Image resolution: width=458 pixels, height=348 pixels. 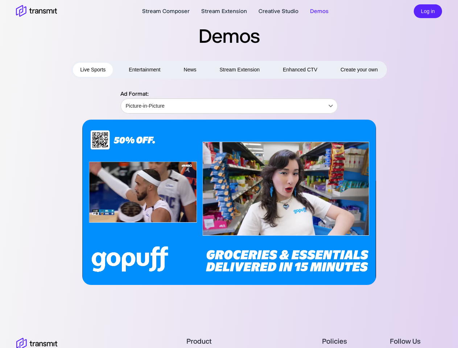 I want to click on button: Live Sports, so click(x=93, y=70).